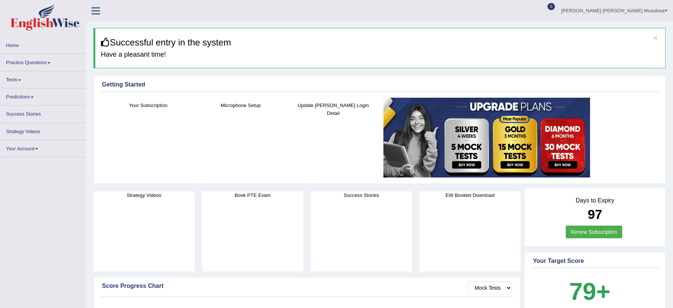  Describe the element at coordinates (595, 214) in the screenshot. I see `b: 97` at that location.